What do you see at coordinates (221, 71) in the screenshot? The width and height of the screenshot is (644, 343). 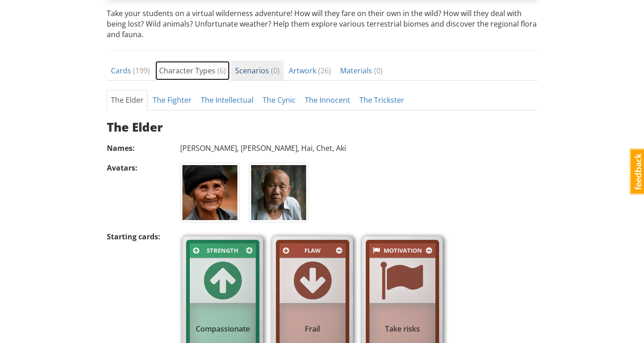 I see `span: ( 6 )` at bounding box center [221, 71].